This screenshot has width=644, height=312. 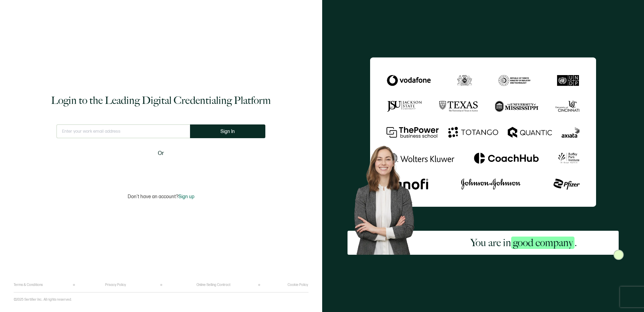 I want to click on span: Sign In, so click(x=227, y=131).